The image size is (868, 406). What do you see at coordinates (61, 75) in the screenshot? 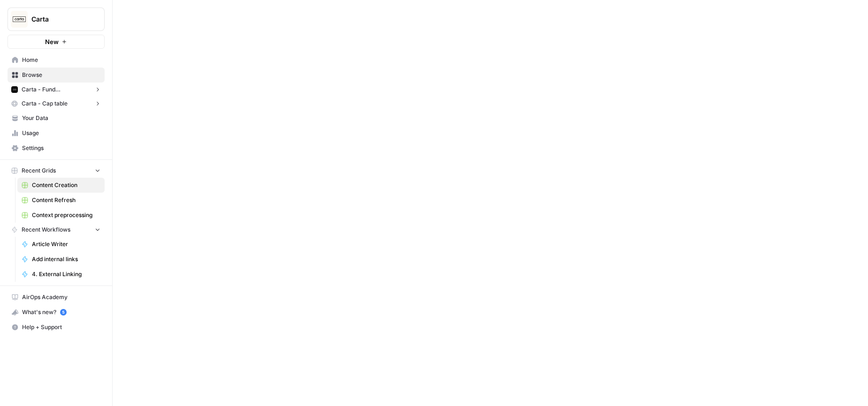
I see `span: Browse` at bounding box center [61, 75].